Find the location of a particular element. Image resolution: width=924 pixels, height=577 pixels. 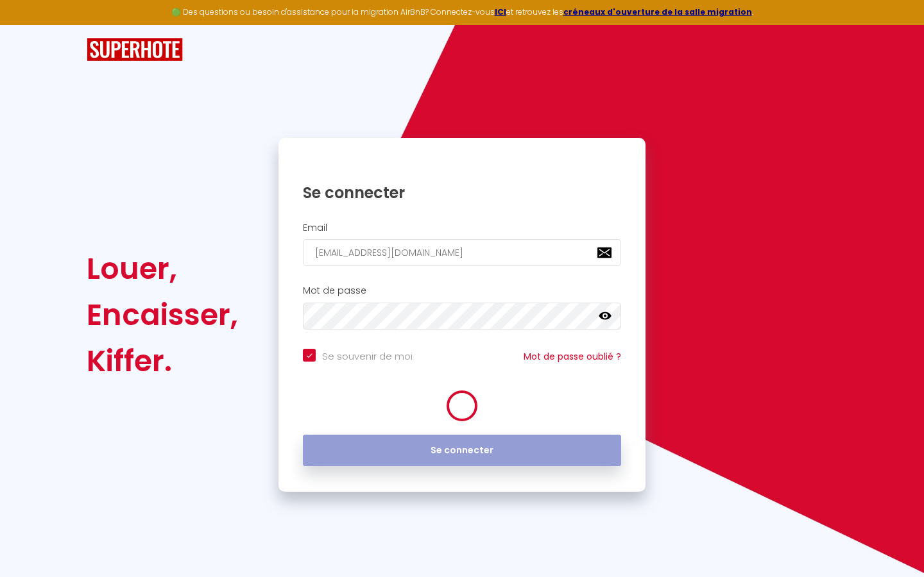

h2: Mot de passe is located at coordinates (462, 290).